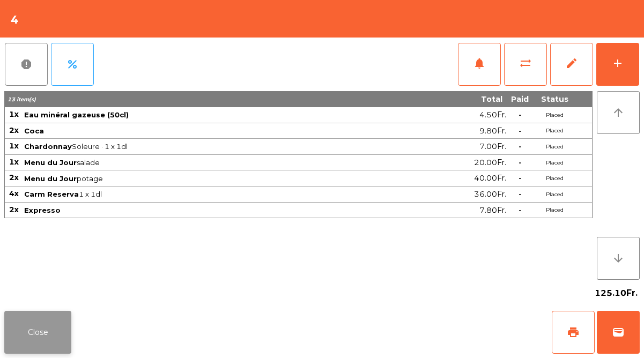  What do you see at coordinates (572, 64) in the screenshot?
I see `button: edit` at bounding box center [572, 64].